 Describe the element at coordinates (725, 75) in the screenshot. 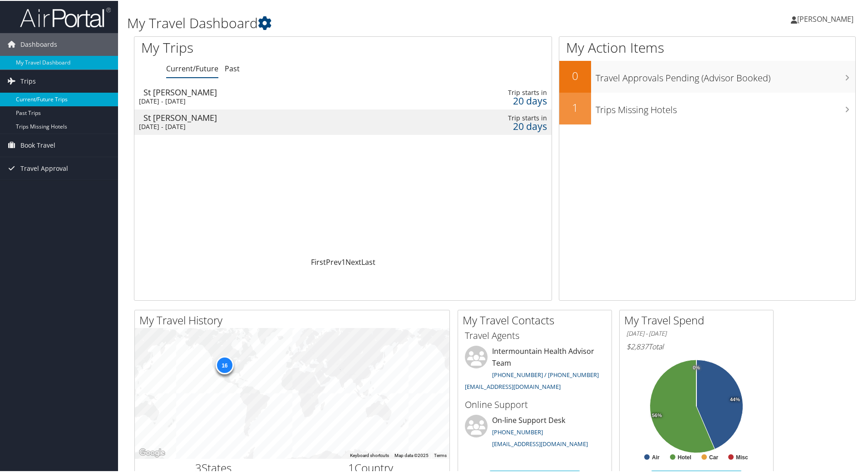

I see `h3: Travel Approvals Pending (Advisor Booked)` at that location.